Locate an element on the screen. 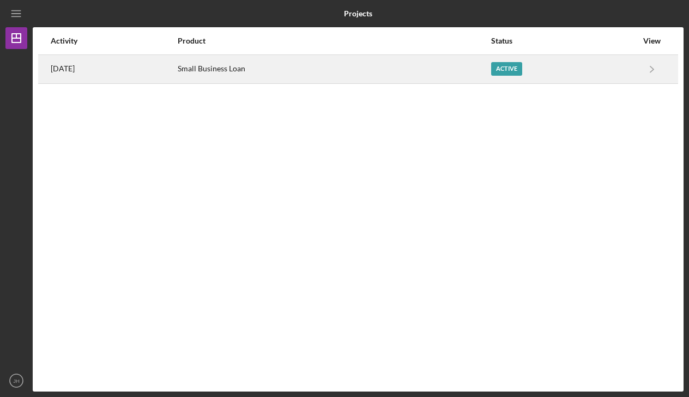  time: 2025-05-21 19:13 is located at coordinates (63, 69).